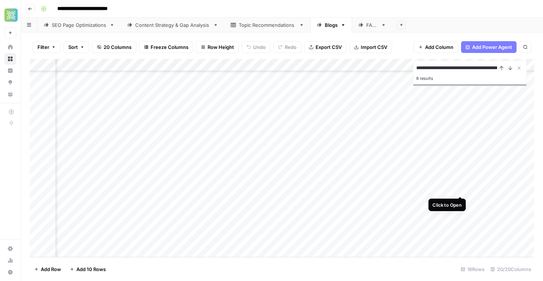 This screenshot has width=543, height=281. Describe the element at coordinates (73, 47) in the screenshot. I see `span: Sort` at that location.